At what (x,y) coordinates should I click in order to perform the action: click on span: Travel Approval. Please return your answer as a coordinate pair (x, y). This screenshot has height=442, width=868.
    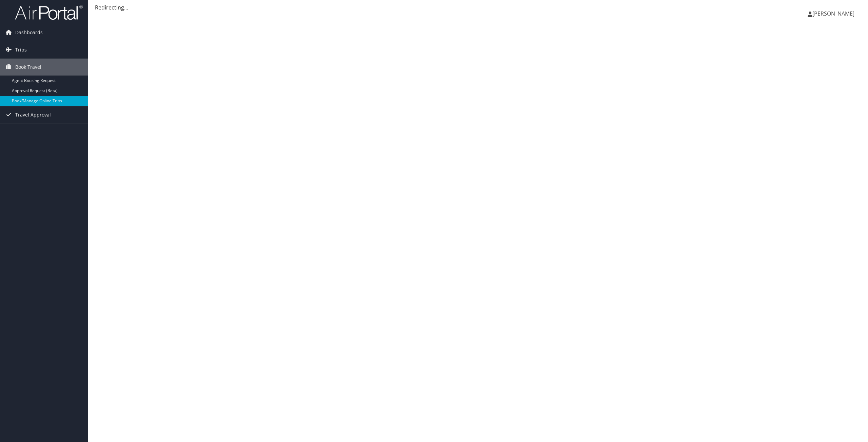
    Looking at the image, I should click on (33, 114).